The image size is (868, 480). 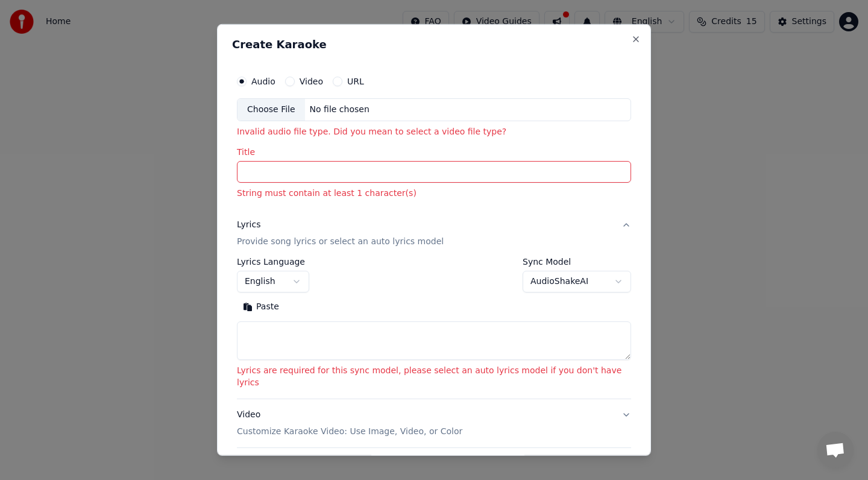 What do you see at coordinates (434, 193) in the screenshot?
I see `p: String must contain at least 1 character(s)` at bounding box center [434, 193].